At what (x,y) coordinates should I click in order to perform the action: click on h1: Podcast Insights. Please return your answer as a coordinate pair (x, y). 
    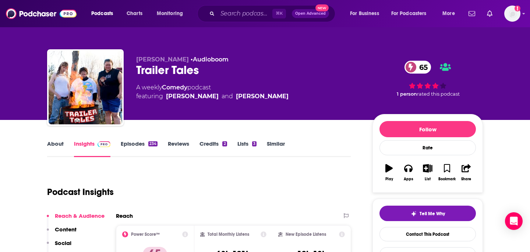
    Looking at the image, I should click on (80, 192).